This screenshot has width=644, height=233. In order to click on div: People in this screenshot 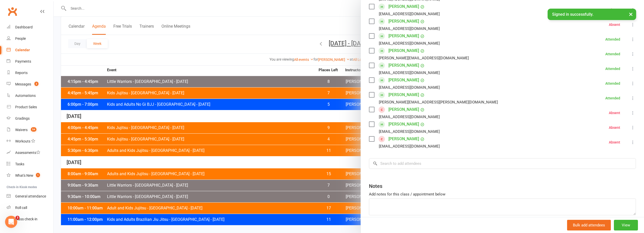, I will do `click(20, 38)`.